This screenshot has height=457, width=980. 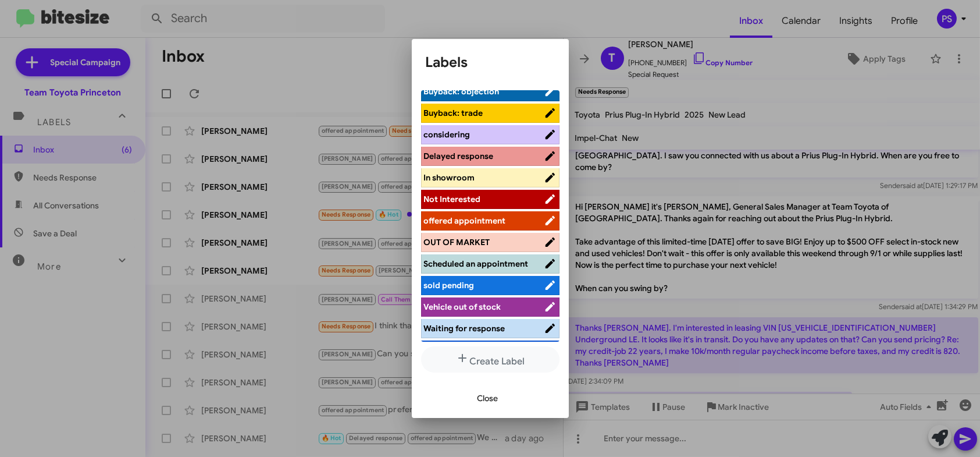 What do you see at coordinates (465, 328) in the screenshot?
I see `span: Waiting for response` at bounding box center [465, 328].